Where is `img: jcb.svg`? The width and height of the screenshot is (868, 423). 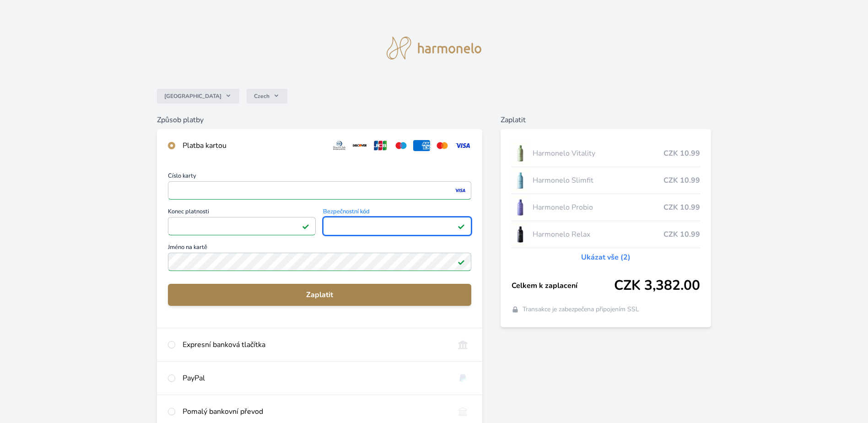
img: jcb.svg is located at coordinates (380, 145).